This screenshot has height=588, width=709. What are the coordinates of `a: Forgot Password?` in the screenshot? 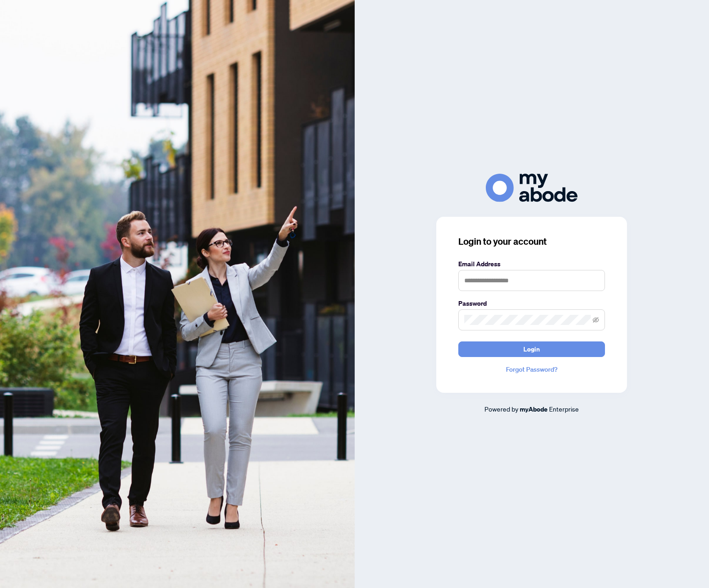 It's located at (532, 370).